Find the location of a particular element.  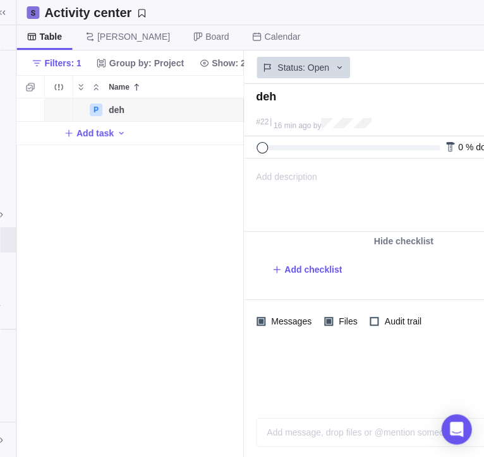

span: Name is located at coordinates (119, 87).